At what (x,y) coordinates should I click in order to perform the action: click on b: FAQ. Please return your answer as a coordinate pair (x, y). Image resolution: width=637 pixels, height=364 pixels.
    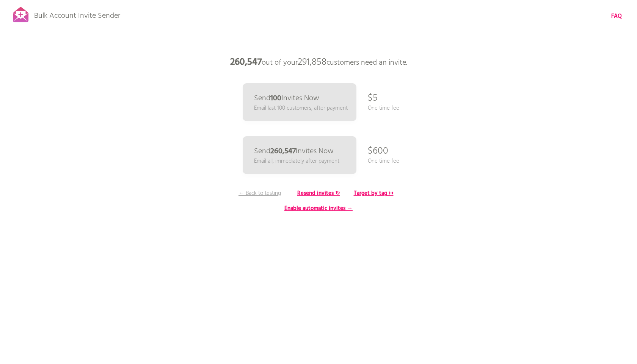
    Looking at the image, I should click on (617, 16).